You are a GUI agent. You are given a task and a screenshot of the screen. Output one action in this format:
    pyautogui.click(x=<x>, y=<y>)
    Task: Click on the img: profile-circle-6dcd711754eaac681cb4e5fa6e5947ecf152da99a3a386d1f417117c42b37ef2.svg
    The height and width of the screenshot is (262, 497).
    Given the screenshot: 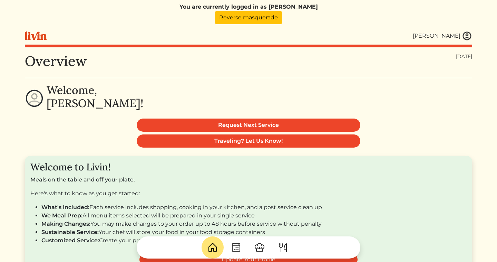 What is the action you would take?
    pyautogui.click(x=34, y=98)
    